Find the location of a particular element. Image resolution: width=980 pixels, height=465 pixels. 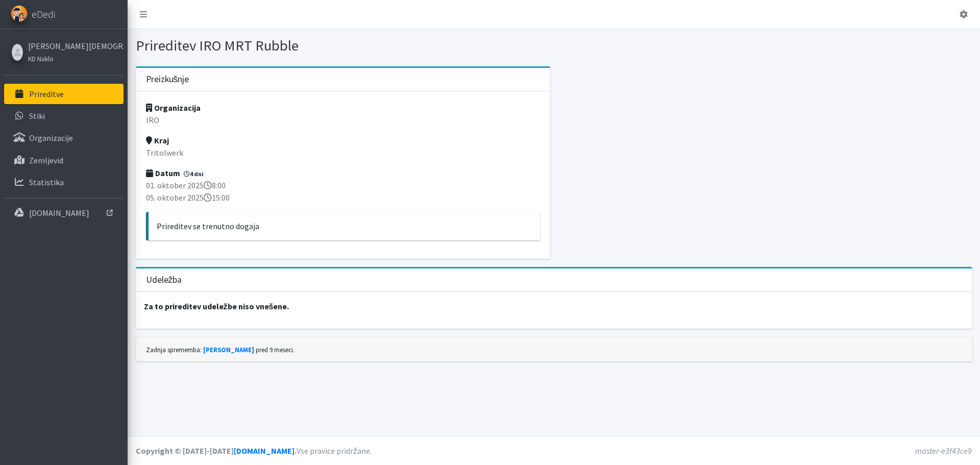

p: Organizacije is located at coordinates (51, 138).